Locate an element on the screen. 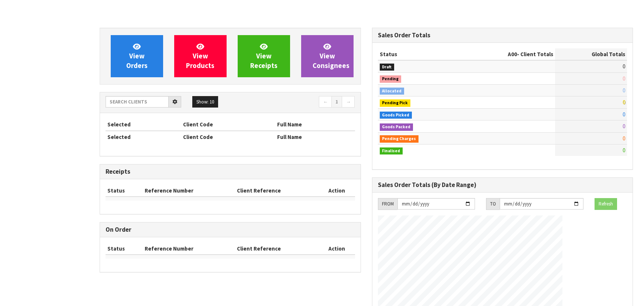 This screenshot has height=306, width=644. span: View Orders is located at coordinates (137, 56).